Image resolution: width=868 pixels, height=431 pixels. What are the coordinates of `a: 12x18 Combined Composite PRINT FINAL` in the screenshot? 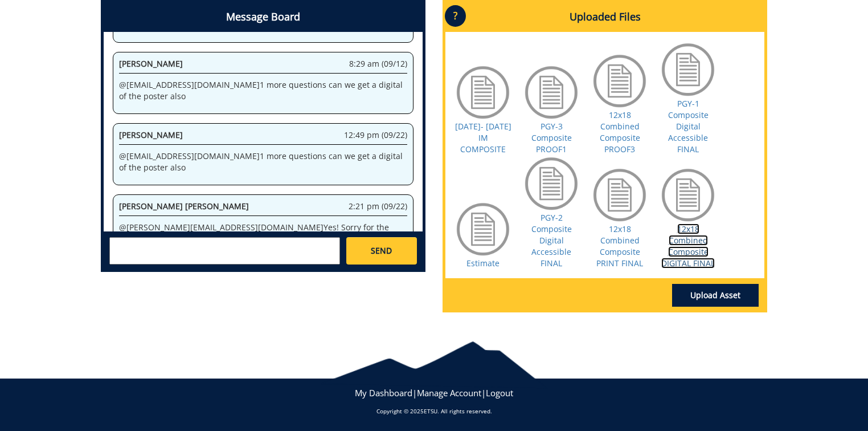 It's located at (620, 245).